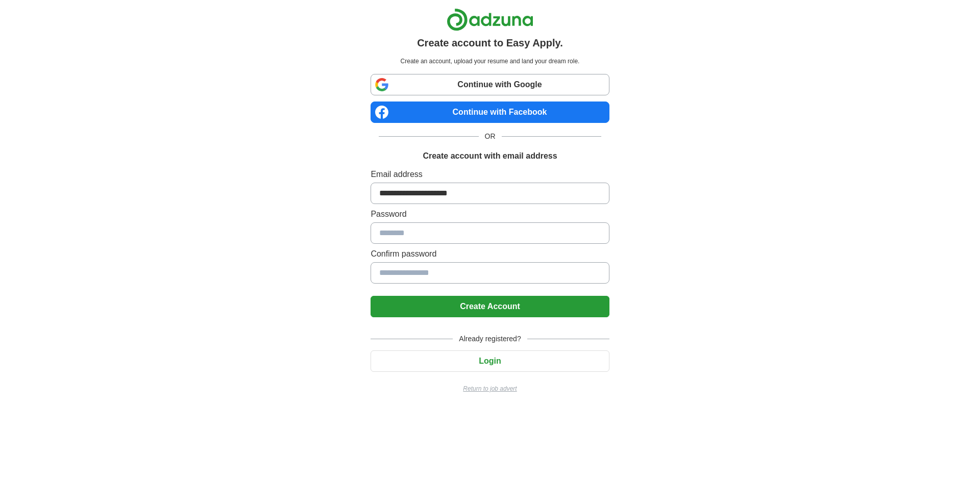 The width and height of the screenshot is (980, 482). What do you see at coordinates (489, 156) in the screenshot?
I see `h1: Create account with email address` at bounding box center [489, 156].